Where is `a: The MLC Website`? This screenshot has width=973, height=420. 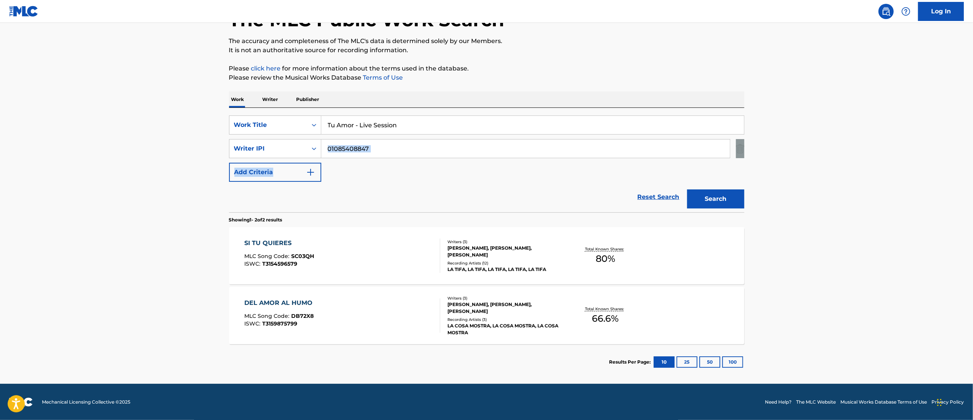 a: The MLC Website is located at coordinates (816, 402).